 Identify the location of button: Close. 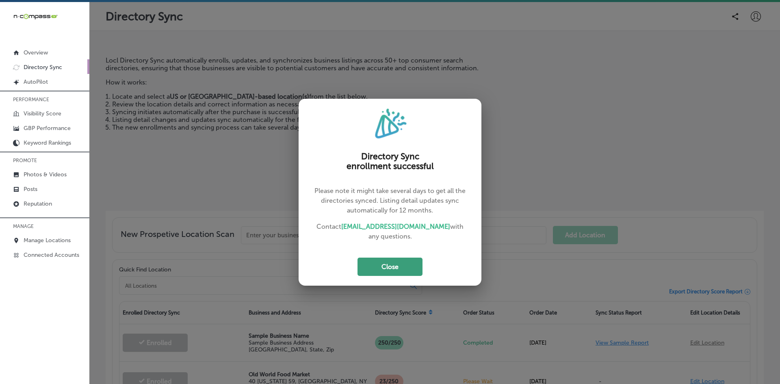
(390, 267).